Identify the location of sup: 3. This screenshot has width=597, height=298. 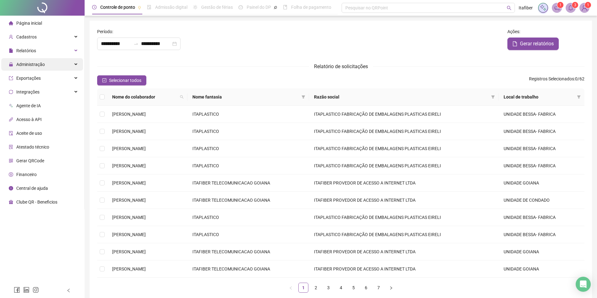
(575, 5).